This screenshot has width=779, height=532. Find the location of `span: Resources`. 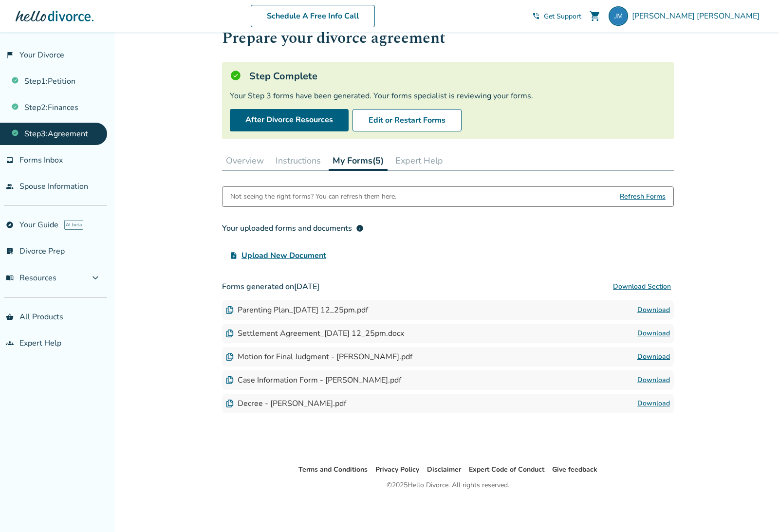

span: Resources is located at coordinates (31, 278).